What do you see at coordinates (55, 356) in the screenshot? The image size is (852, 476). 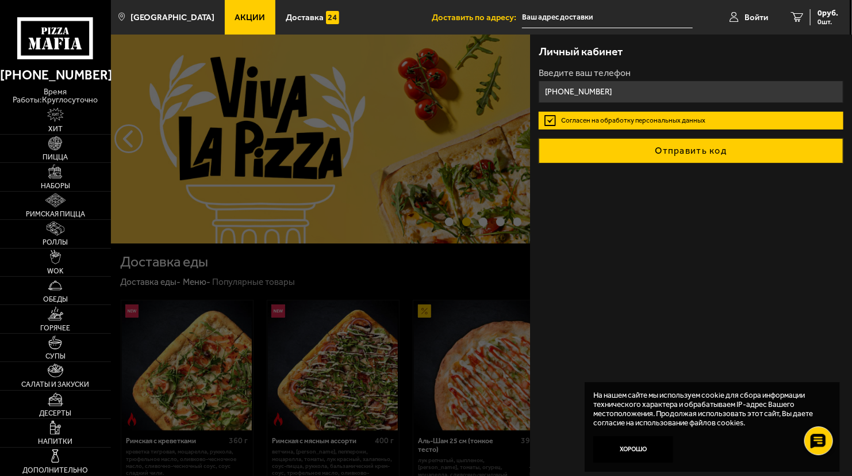 I see `span: Супы` at bounding box center [55, 356].